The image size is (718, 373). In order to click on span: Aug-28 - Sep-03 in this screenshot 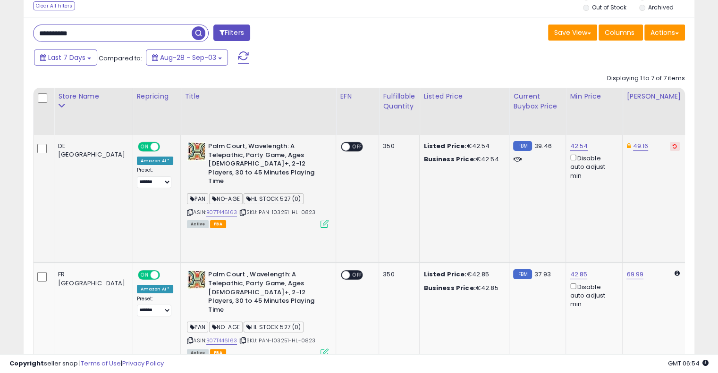, I will do `click(188, 58)`.